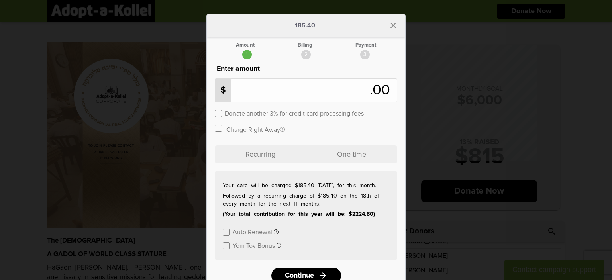 The width and height of the screenshot is (612, 280). What do you see at coordinates (299, 276) in the screenshot?
I see `span: Continue` at bounding box center [299, 276].